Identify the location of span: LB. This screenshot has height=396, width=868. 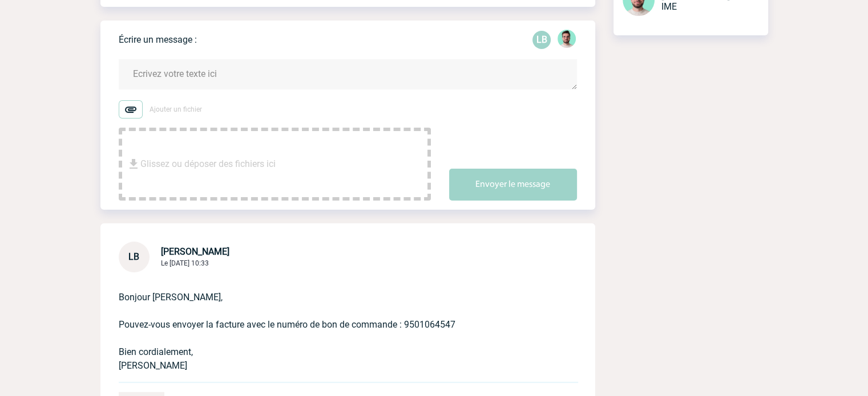
(133, 257).